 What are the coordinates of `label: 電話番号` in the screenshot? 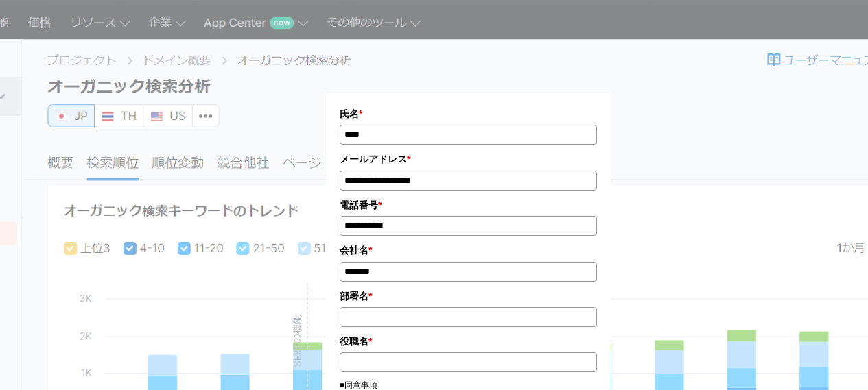 It's located at (468, 204).